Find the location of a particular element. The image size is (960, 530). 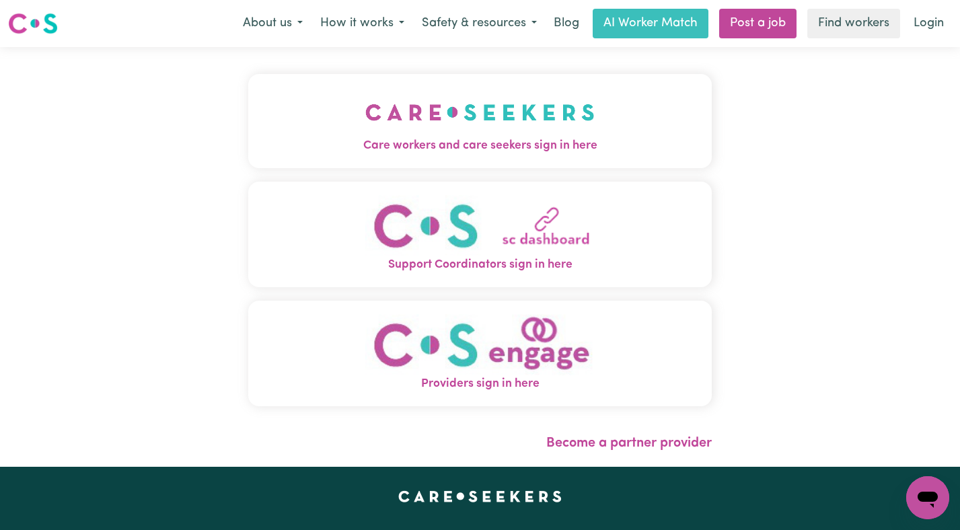

button: About us is located at coordinates (272, 24).